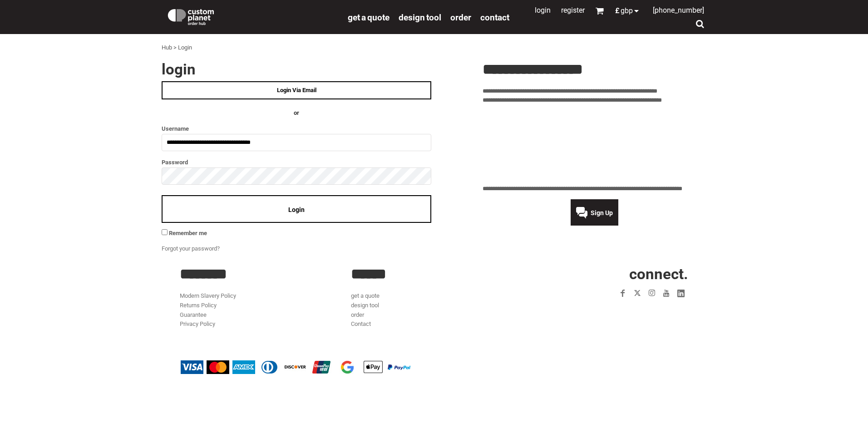 The height and width of the screenshot is (433, 868). Describe the element at coordinates (627, 11) in the screenshot. I see `span: GBP` at that location.